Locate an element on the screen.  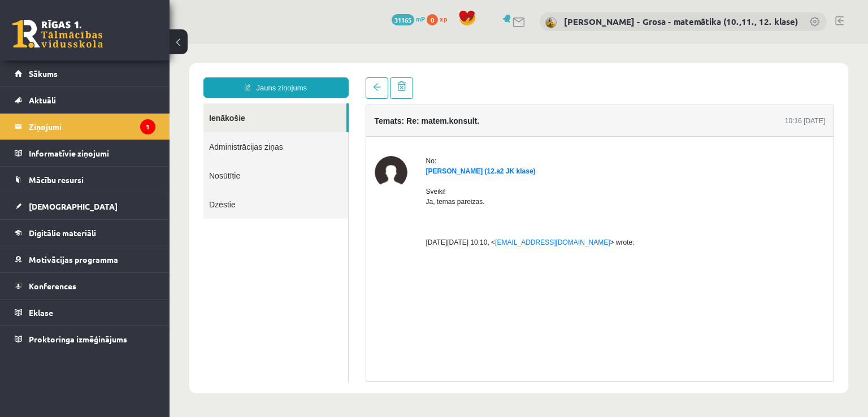
span: Konferences is located at coordinates (52, 286).